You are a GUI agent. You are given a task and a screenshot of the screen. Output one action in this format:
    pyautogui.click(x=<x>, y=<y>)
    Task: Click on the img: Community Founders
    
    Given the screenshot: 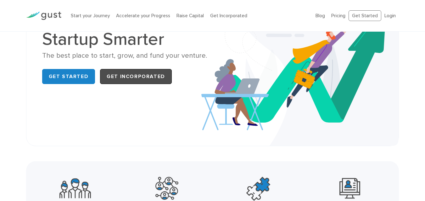 What is the action you would take?
    pyautogui.click(x=75, y=189)
    